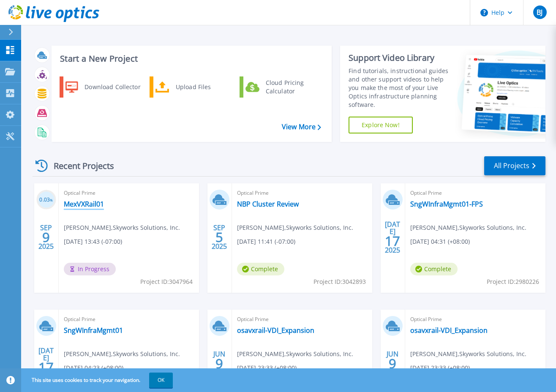 The height and width of the screenshot is (392, 556). Describe the element at coordinates (399, 58) in the screenshot. I see `div: Support Video Library` at that location.